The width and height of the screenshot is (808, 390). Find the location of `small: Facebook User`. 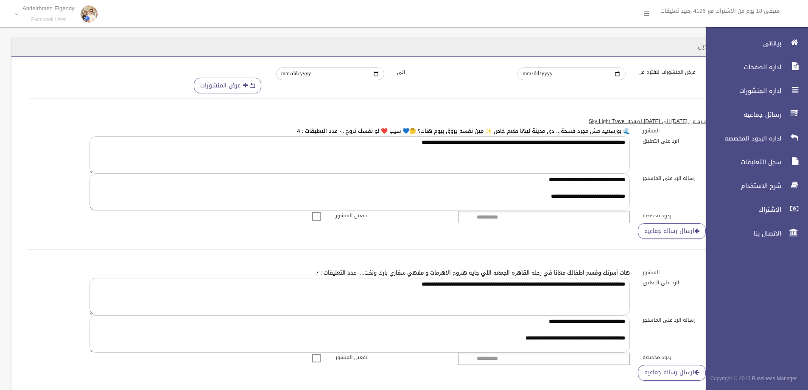

small: Facebook User is located at coordinates (48, 20).